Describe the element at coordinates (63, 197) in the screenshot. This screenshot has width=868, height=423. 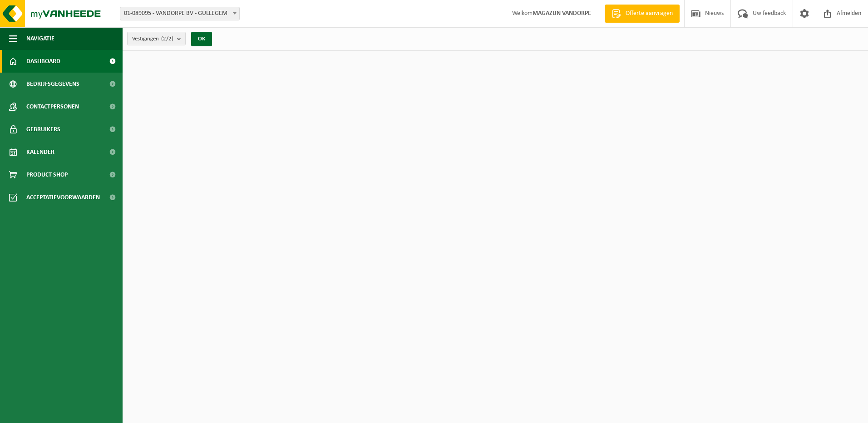
I see `span: Acceptatievoorwaarden` at that location.